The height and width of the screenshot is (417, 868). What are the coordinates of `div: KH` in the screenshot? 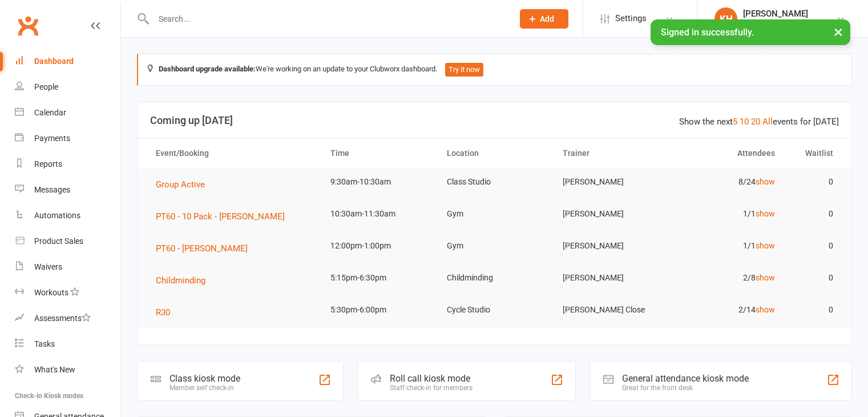 It's located at (726, 19).